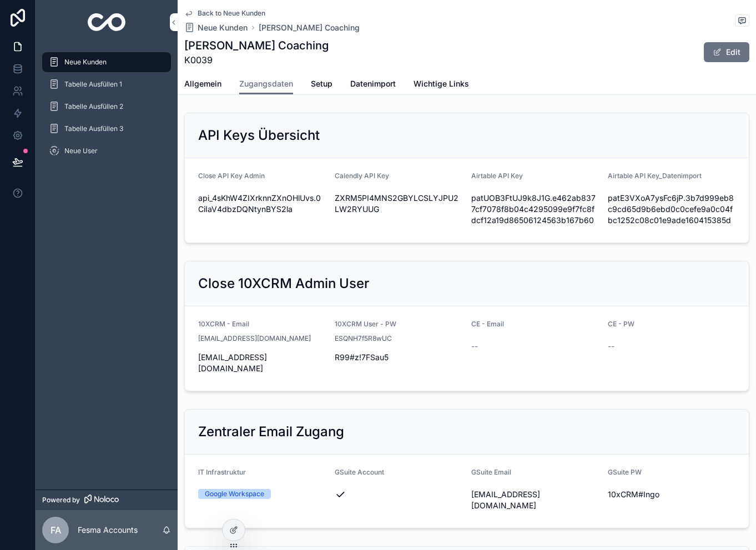 This screenshot has width=756, height=550. Describe the element at coordinates (624, 472) in the screenshot. I see `span: GSuite PW` at that location.